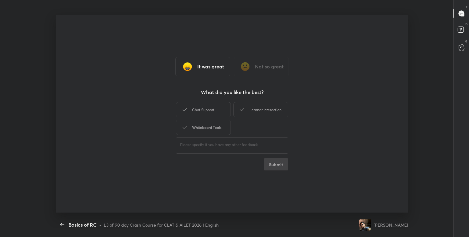 The width and height of the screenshot is (469, 237). Describe the element at coordinates (203, 110) in the screenshot. I see `div: Chat Support` at that location.